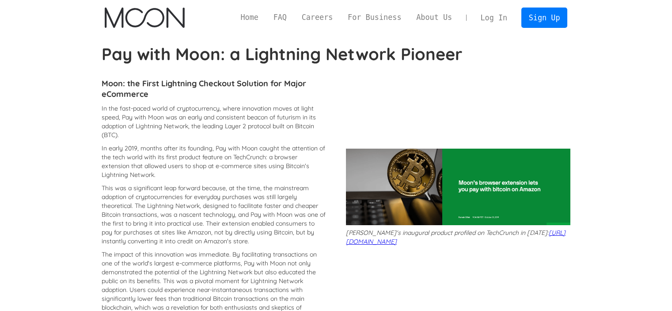  Describe the element at coordinates (144, 18) in the screenshot. I see `img: Moon Logo` at that location.